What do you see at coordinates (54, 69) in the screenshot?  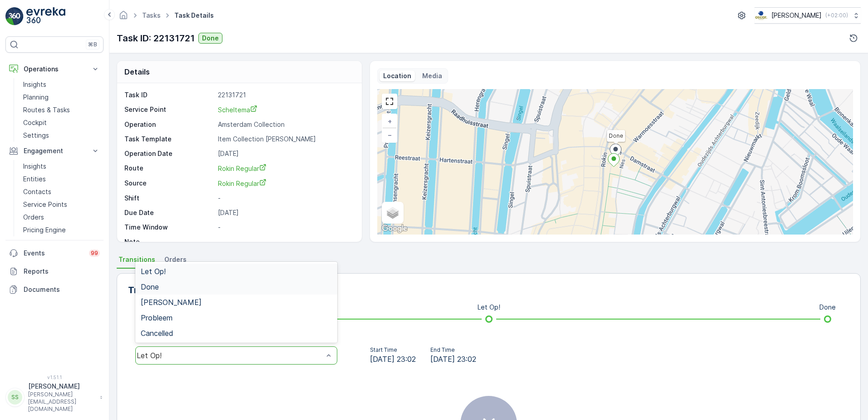 I see `p: Operations` at bounding box center [54, 69].